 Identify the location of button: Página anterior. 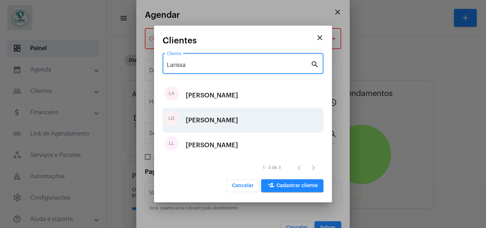
(299, 168).